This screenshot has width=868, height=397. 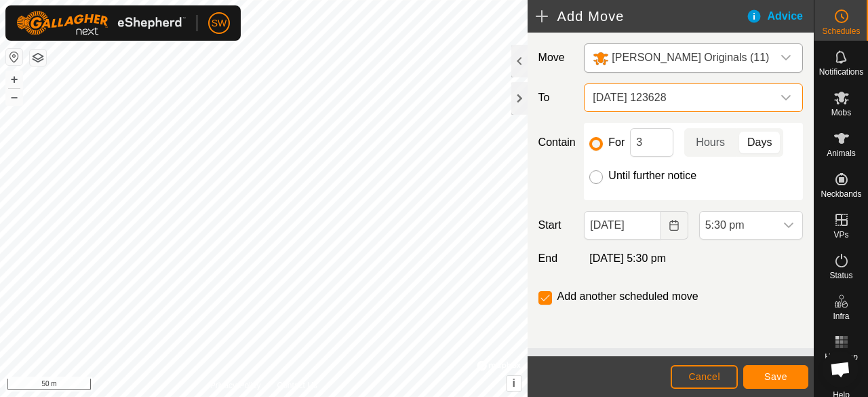 I want to click on span: Whitesel Originals, so click(x=680, y=57).